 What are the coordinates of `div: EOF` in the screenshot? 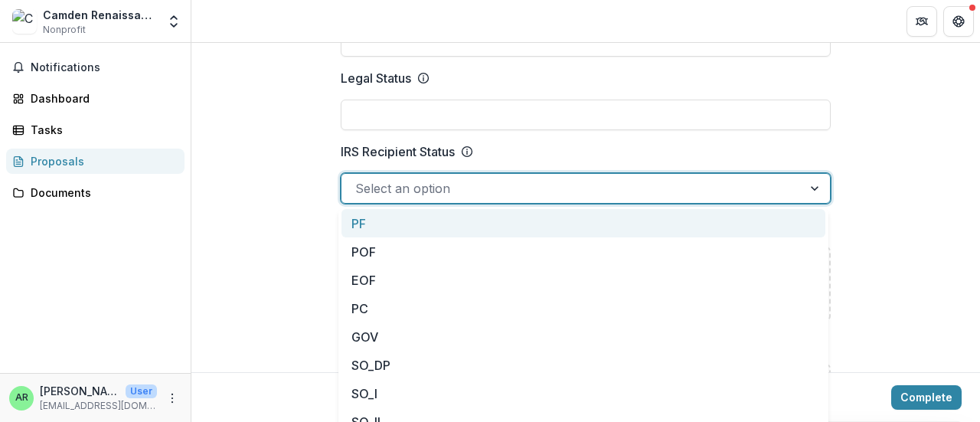 It's located at (584, 280).